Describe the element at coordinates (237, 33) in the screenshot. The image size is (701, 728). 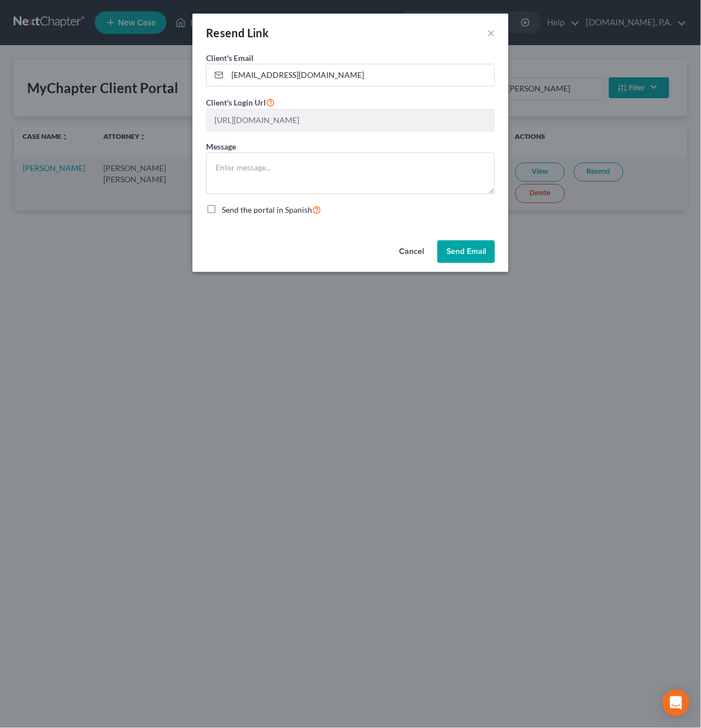
I see `div: Resend Link` at that location.